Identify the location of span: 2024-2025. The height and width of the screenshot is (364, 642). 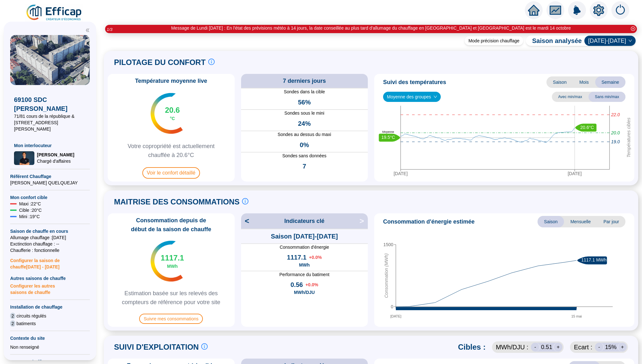
(610, 41).